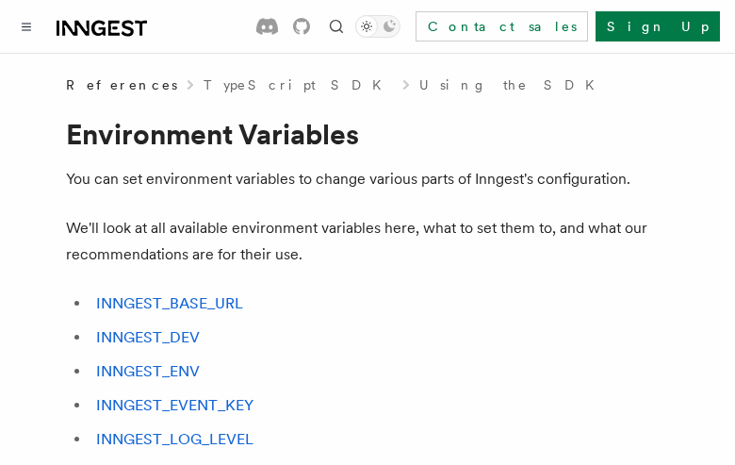  I want to click on span: References, so click(122, 85).